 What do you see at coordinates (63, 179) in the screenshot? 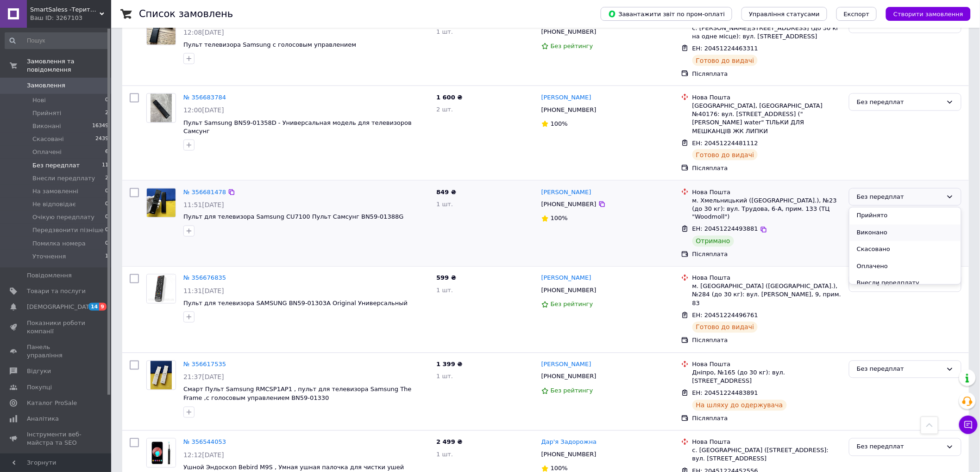
I see `span: Внесли передплату` at bounding box center [63, 179].